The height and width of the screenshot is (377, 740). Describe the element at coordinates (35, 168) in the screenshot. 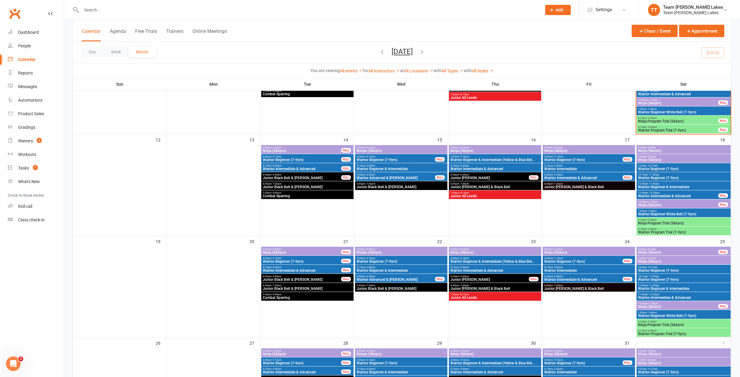

I see `span: 1` at that location.